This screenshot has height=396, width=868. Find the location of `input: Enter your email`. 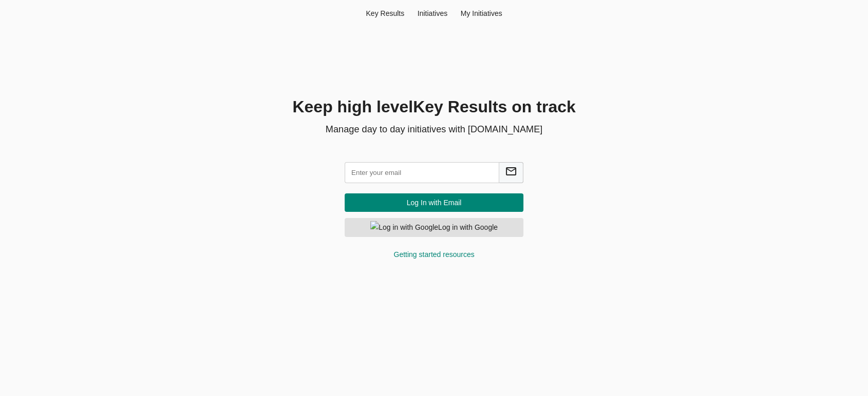

input: Enter your email is located at coordinates (422, 172).